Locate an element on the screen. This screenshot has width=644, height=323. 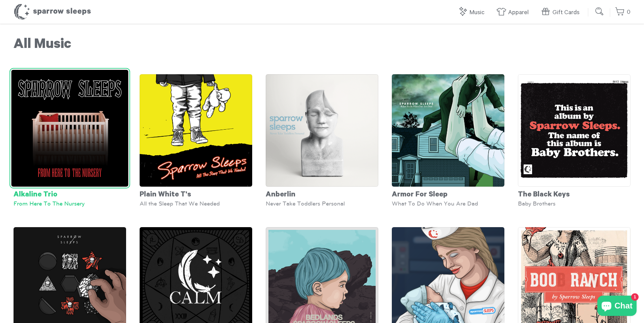
div: The Black Keys is located at coordinates (574, 194).